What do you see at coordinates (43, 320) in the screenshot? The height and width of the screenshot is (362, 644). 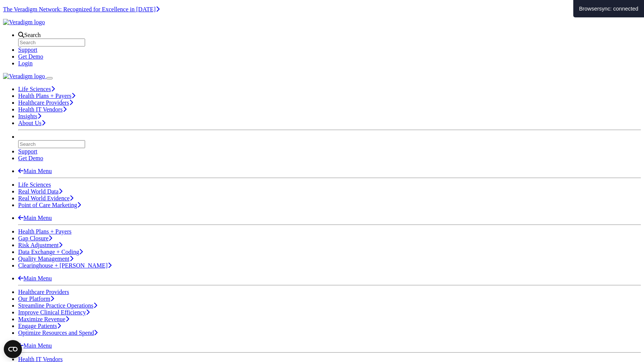 I see `a: Maximize Revenue` at bounding box center [43, 320].